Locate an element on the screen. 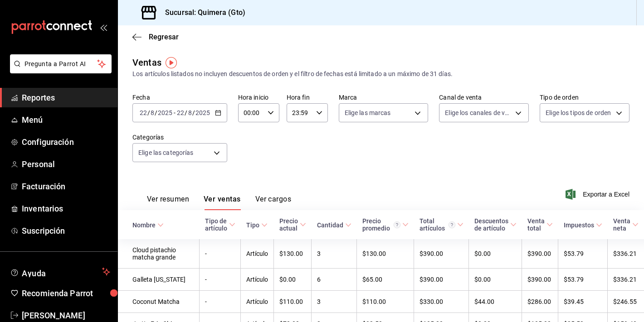  div: Cantidad is located at coordinates (330, 225).